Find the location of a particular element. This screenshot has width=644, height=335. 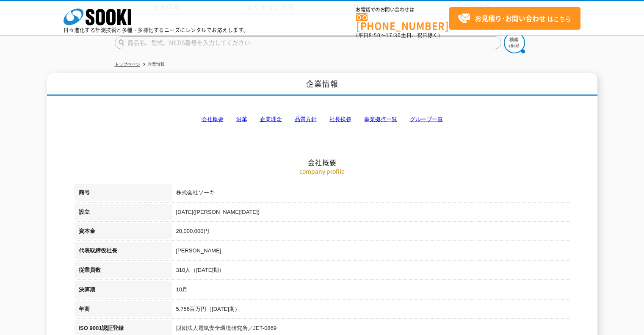

th: 決算期 is located at coordinates (123, 291).